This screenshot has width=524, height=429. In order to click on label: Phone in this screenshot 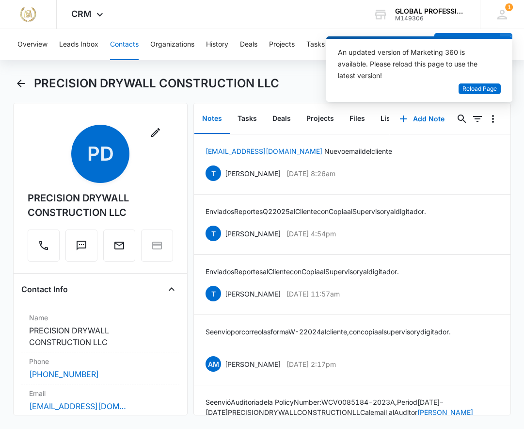, I will do `click(100, 361)`.